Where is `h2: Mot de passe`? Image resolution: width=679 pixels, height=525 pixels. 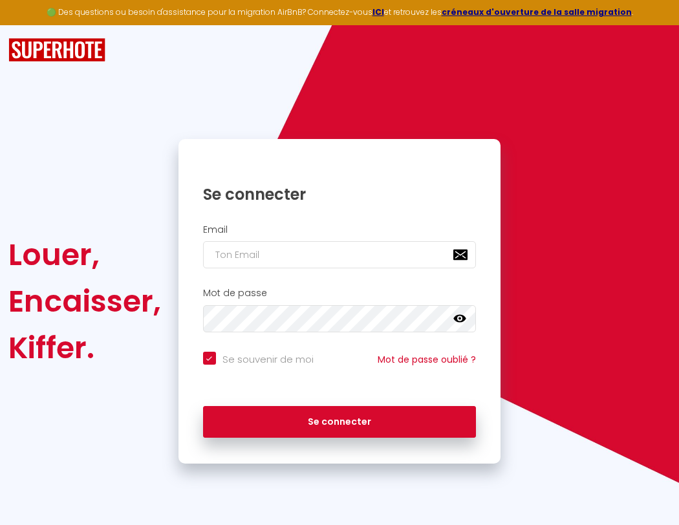 h2: Mot de passe is located at coordinates (339, 293).